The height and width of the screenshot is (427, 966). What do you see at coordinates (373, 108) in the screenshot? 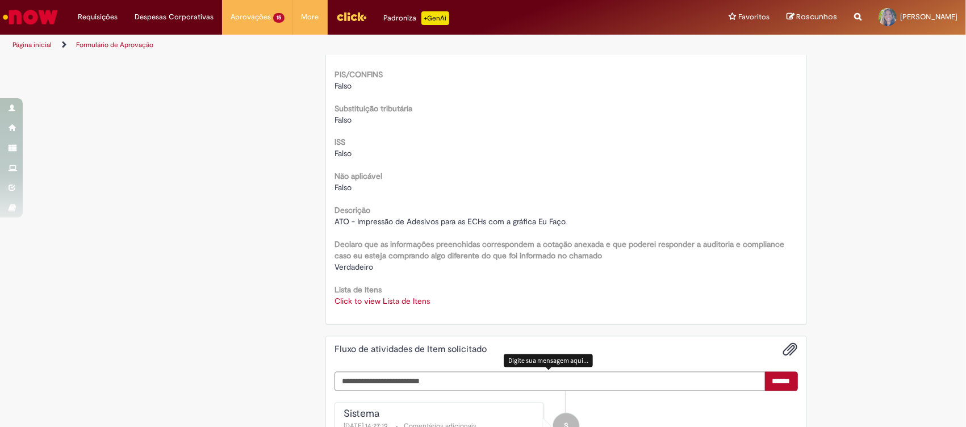
I see `b: Substituição tributária` at bounding box center [373, 108].